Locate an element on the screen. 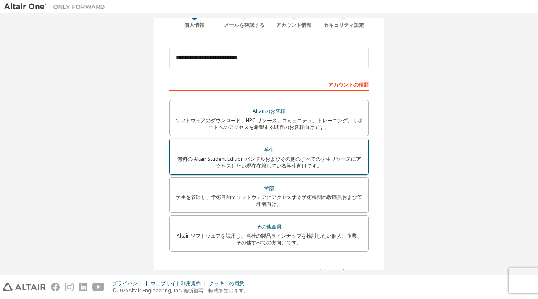  font: その他全員 is located at coordinates (269, 227).